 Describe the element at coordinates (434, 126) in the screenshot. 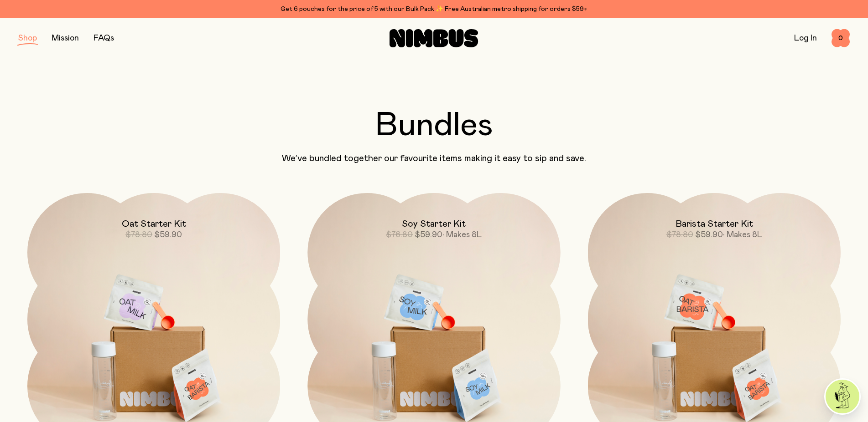

I see `h2: Bundles` at that location.